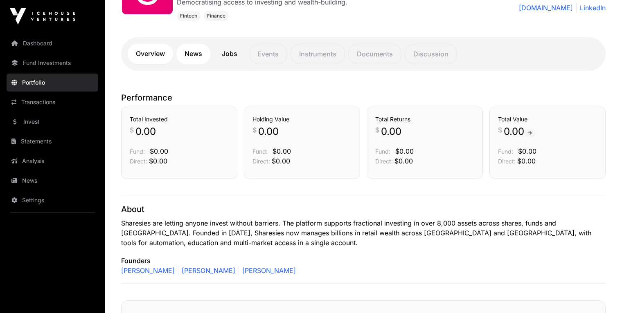 Image resolution: width=622 pixels, height=313 pixels. I want to click on p: Discussion, so click(431, 54).